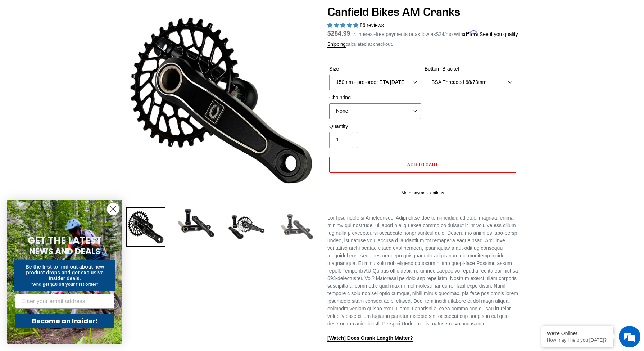 This screenshot has height=351, width=644. Describe the element at coordinates (13, 45) in the screenshot. I see `div: Navigation go back` at that location.